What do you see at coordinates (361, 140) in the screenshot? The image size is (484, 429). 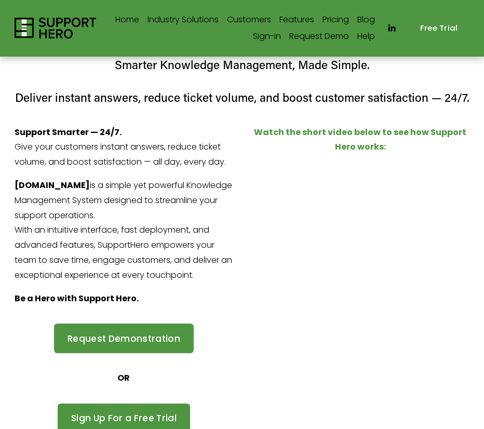 I see `strong: Watch the short video below to see how Support Hero works:` at bounding box center [361, 140].